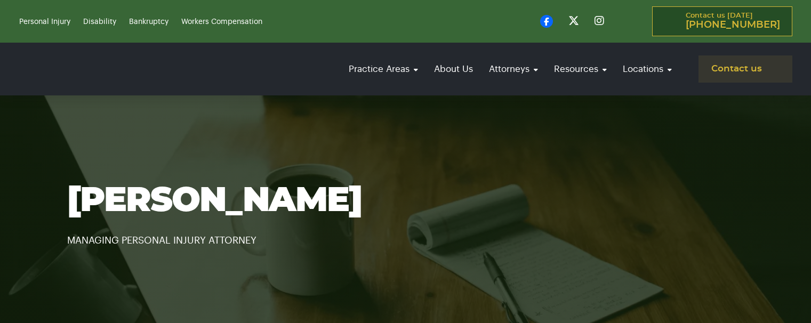 The width and height of the screenshot is (811, 323). I want to click on img: logo, so click(89, 69).